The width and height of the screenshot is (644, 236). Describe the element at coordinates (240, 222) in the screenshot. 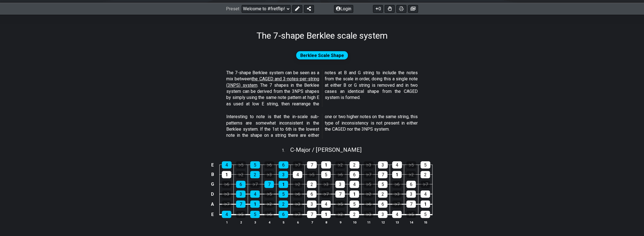

I see `th: 2` at that location.